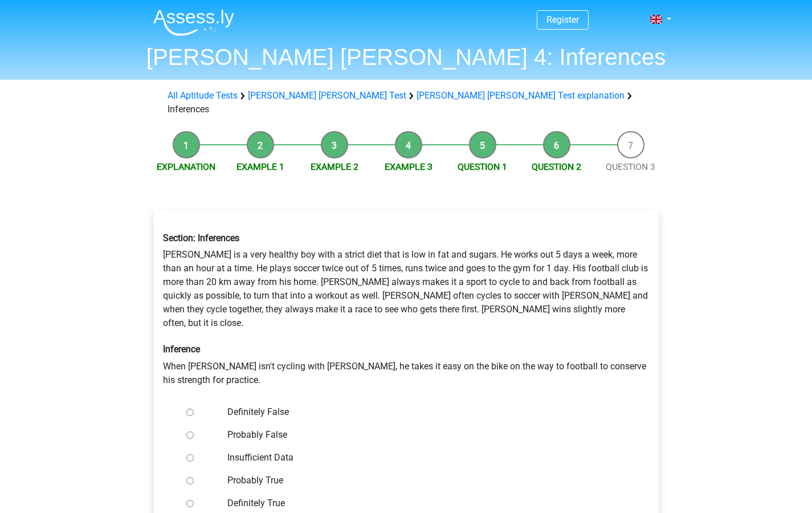 This screenshot has height=513, width=812. What do you see at coordinates (424, 412) in the screenshot?
I see `label: Definitely False` at bounding box center [424, 412].